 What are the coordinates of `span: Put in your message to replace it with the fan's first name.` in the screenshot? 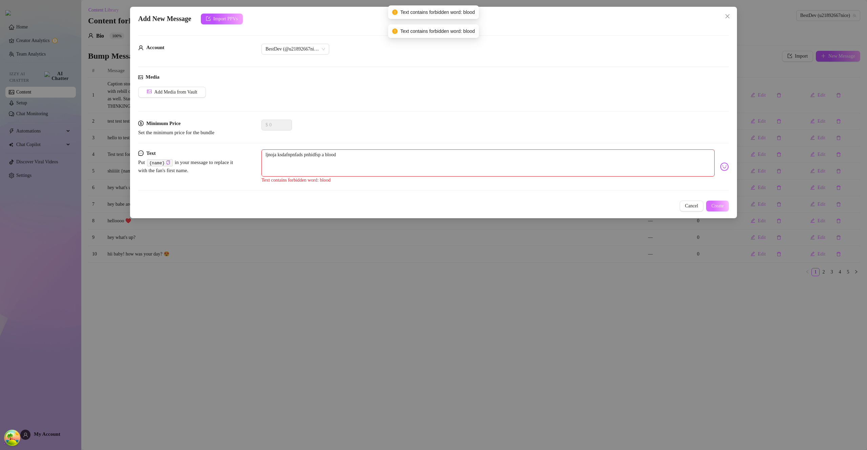 It's located at (186, 166).